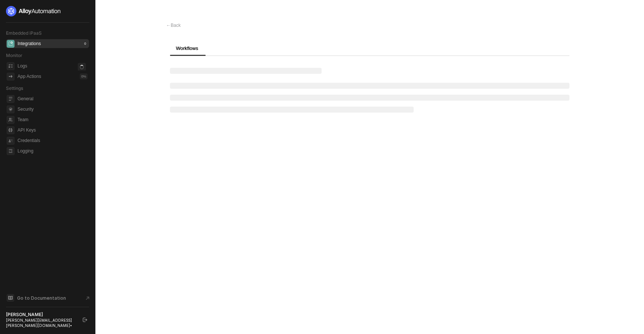 The width and height of the screenshot is (644, 334). Describe the element at coordinates (52, 119) in the screenshot. I see `span: Team` at that location.